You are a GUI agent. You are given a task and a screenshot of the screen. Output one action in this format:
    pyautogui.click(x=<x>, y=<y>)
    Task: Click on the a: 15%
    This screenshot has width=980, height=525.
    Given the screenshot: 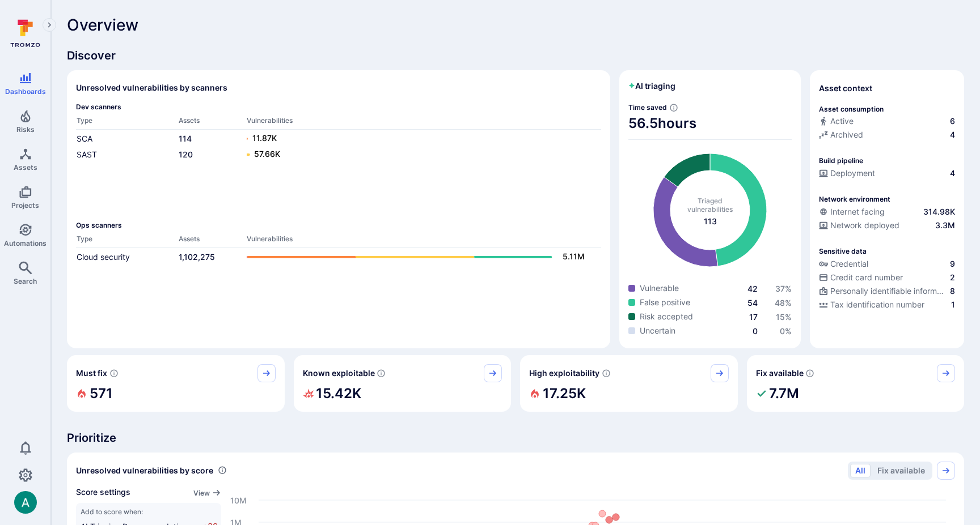 What is the action you would take?
    pyautogui.click(x=784, y=317)
    